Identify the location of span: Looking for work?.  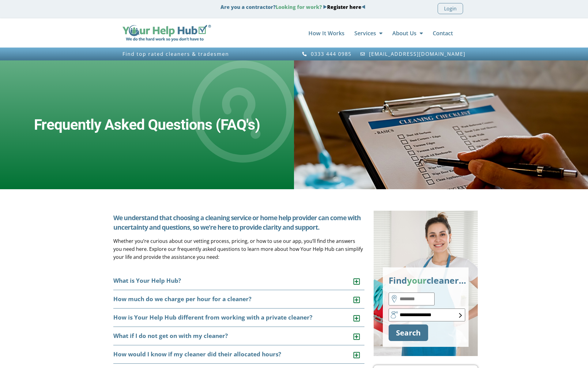
(299, 7).